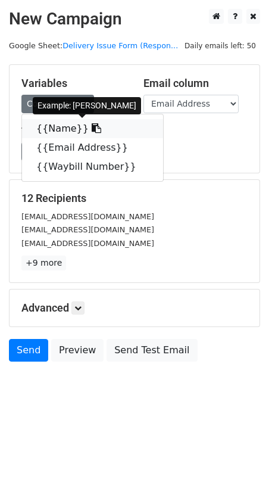 This screenshot has height=504, width=269. I want to click on a: Send Test Email, so click(152, 350).